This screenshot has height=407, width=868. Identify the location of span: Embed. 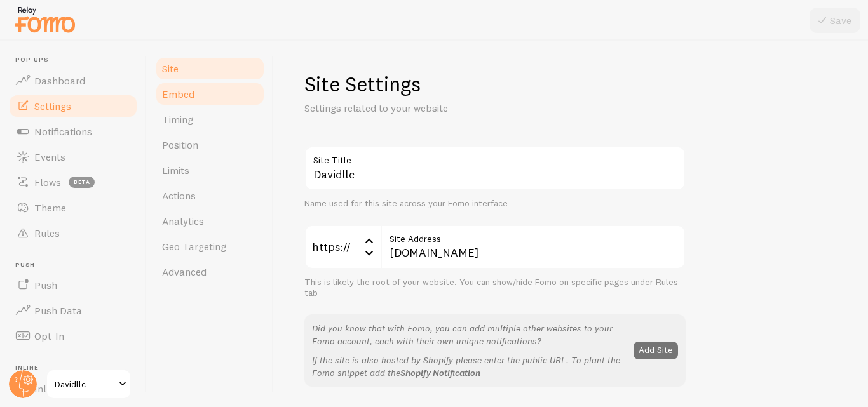
(178, 94).